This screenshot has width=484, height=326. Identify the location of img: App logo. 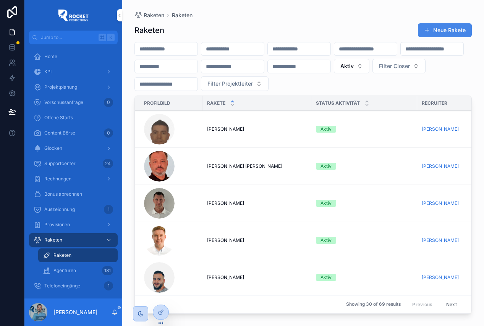
(73, 15).